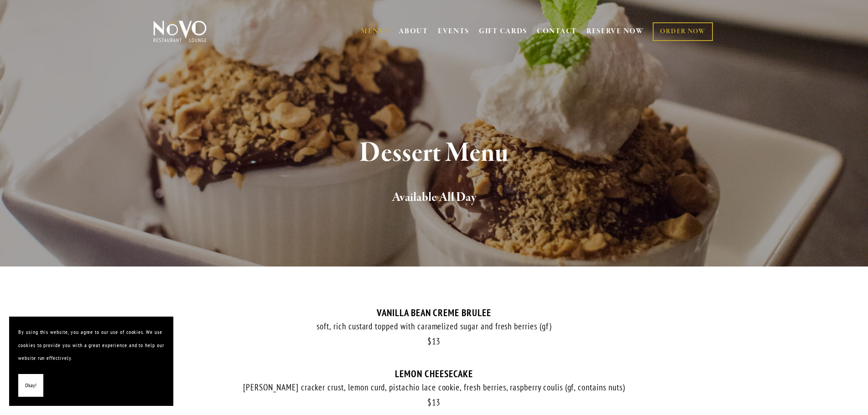  Describe the element at coordinates (434, 153) in the screenshot. I see `h1: Dessert Menu` at that location.